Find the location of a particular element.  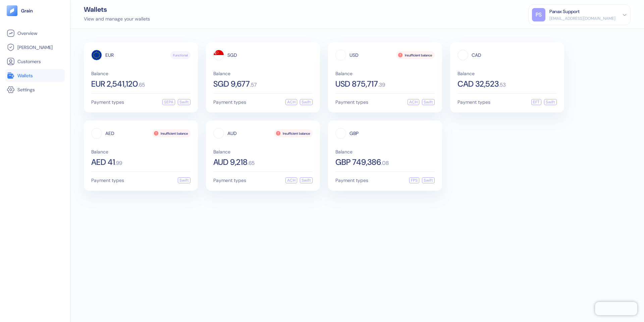

span: AED 41 is located at coordinates (103, 162).